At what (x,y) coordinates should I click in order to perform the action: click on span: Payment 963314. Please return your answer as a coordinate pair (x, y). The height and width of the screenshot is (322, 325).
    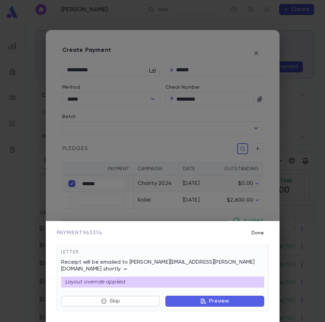
    Looking at the image, I should click on (80, 233).